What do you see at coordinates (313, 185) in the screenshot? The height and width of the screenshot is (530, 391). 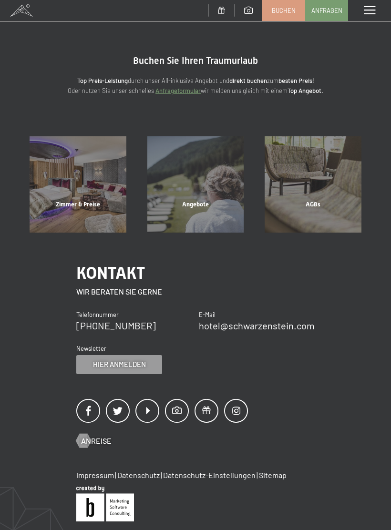 I see `a: Buchung AGBs` at bounding box center [313, 185].